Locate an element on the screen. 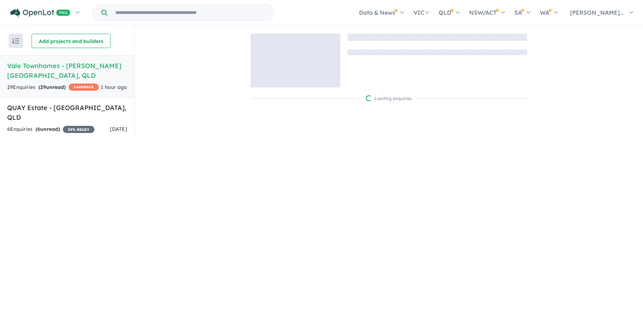  button: Add projects and builders is located at coordinates (71, 41).